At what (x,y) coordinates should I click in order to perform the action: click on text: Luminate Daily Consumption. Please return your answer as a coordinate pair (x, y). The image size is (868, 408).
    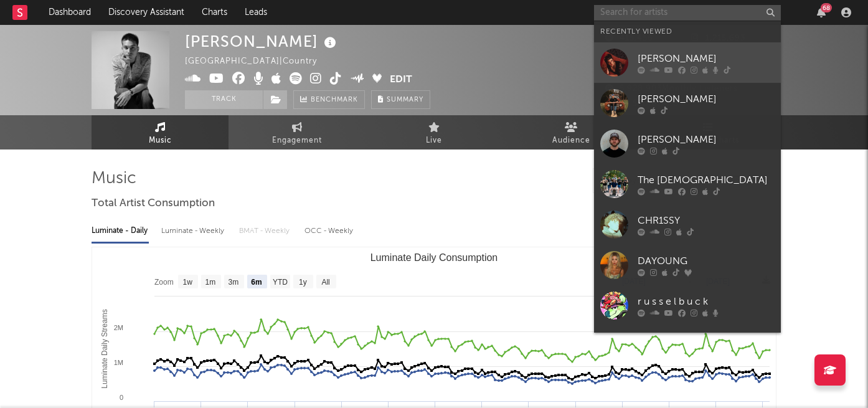
    Looking at the image, I should click on (434, 257).